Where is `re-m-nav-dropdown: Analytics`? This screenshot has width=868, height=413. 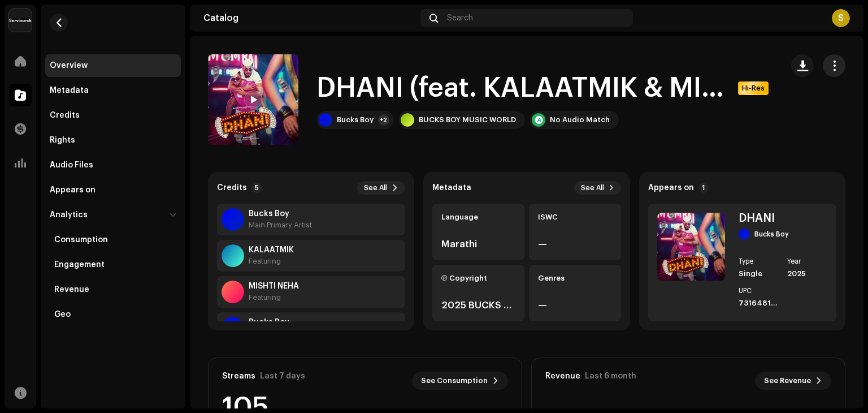 re-m-nav-dropdown: Analytics is located at coordinates (113, 265).